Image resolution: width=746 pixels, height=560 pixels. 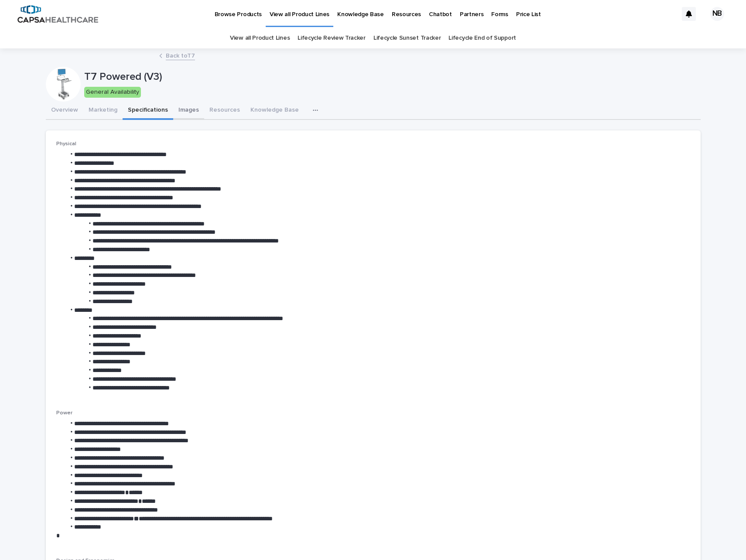 What do you see at coordinates (189, 111) in the screenshot?
I see `button: Images` at bounding box center [189, 111].